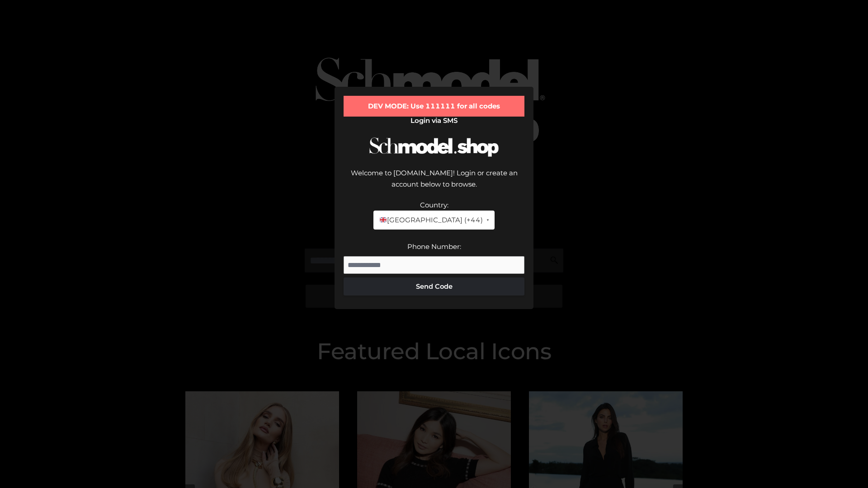  I want to click on label: Country:, so click(434, 204).